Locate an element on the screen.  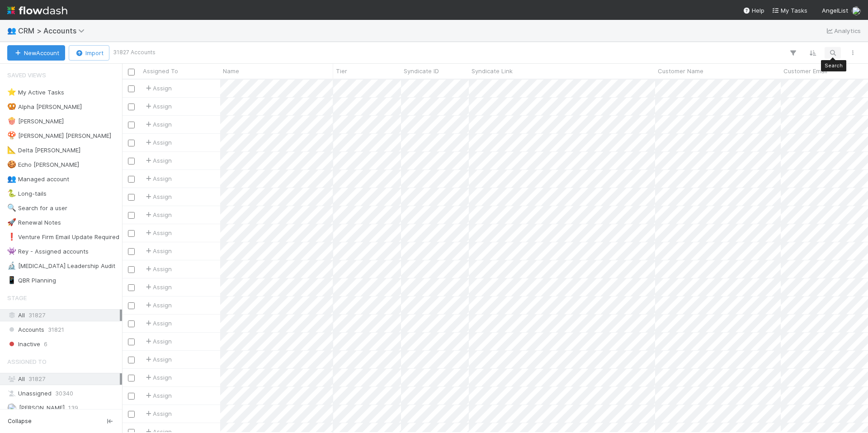
input: Toggle All Rows Selected is located at coordinates (131, 72).